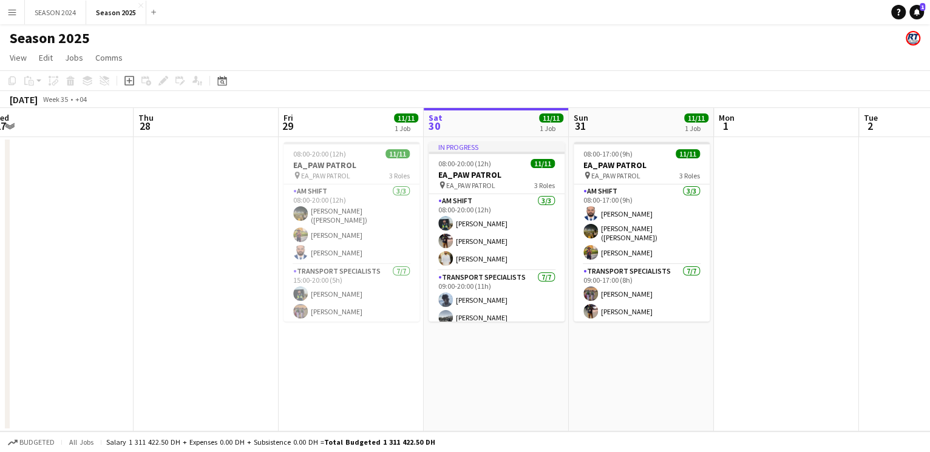  What do you see at coordinates (18, 58) in the screenshot?
I see `span: View` at bounding box center [18, 58].